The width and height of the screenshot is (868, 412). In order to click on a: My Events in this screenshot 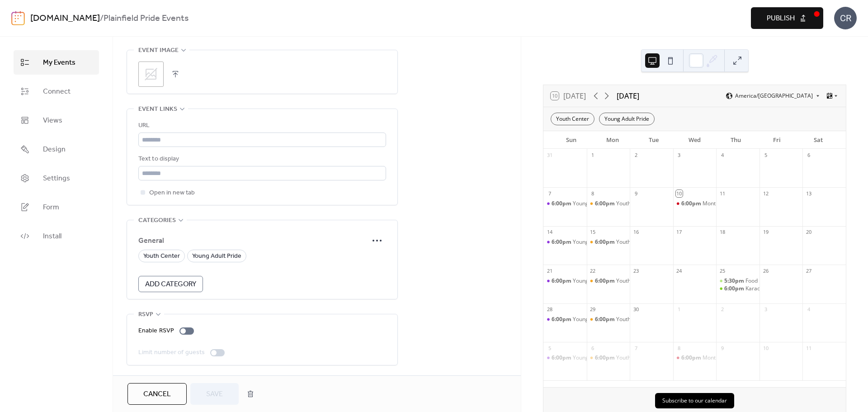, I will do `click(56, 63)`.